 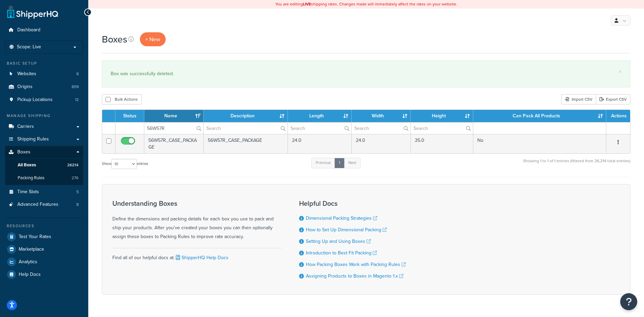 I want to click on a: Help Docs, so click(x=44, y=274).